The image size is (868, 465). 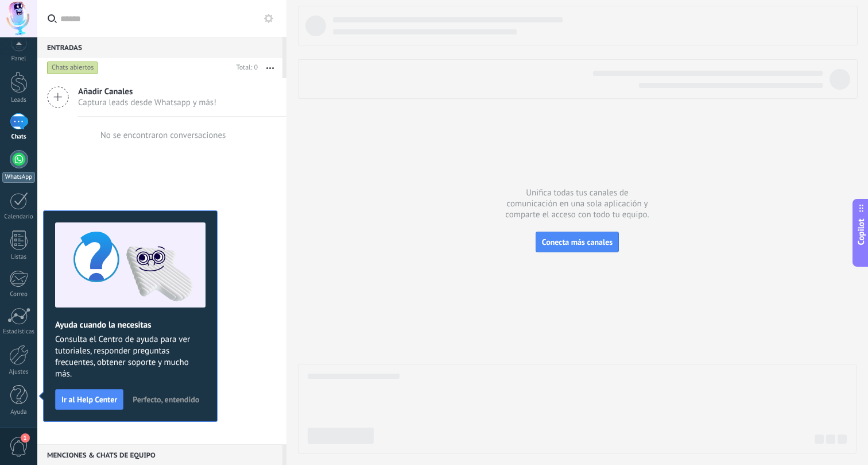 What do you see at coordinates (577, 242) in the screenshot?
I see `button: Conecta más canales` at bounding box center [577, 242].